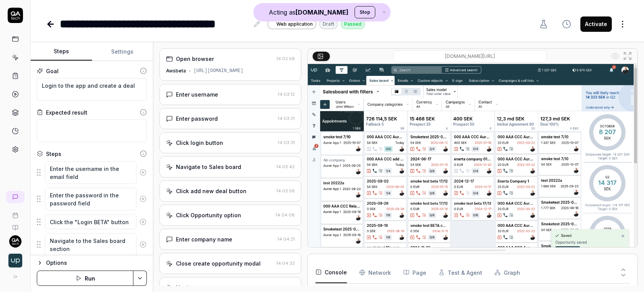  Describe the element at coordinates (15, 197) in the screenshot. I see `a: New conversation` at that location.